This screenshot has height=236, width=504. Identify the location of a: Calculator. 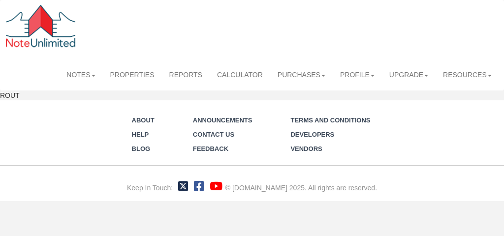
(240, 75).